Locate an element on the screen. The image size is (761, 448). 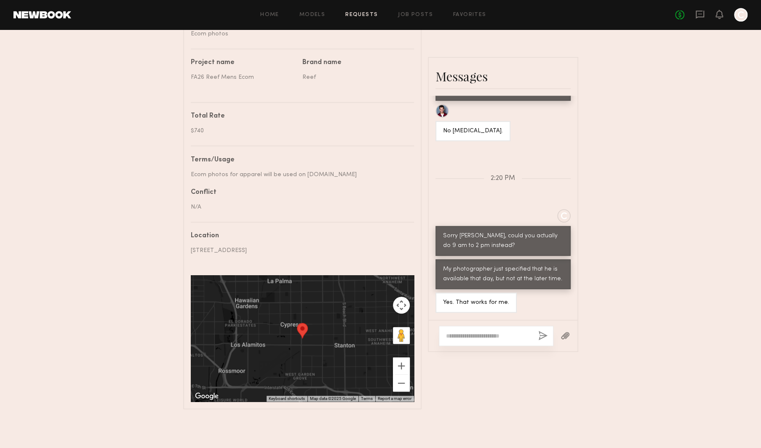
a: Favorites is located at coordinates (470, 15).